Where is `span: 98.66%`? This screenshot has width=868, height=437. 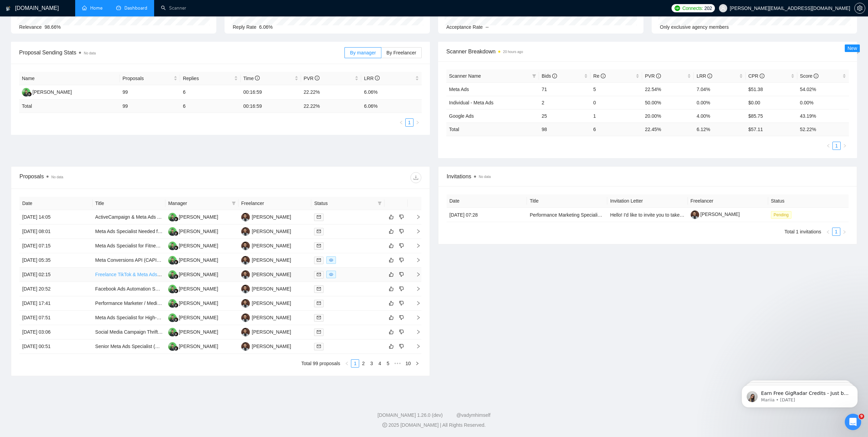 span: 98.66% is located at coordinates (53, 27).